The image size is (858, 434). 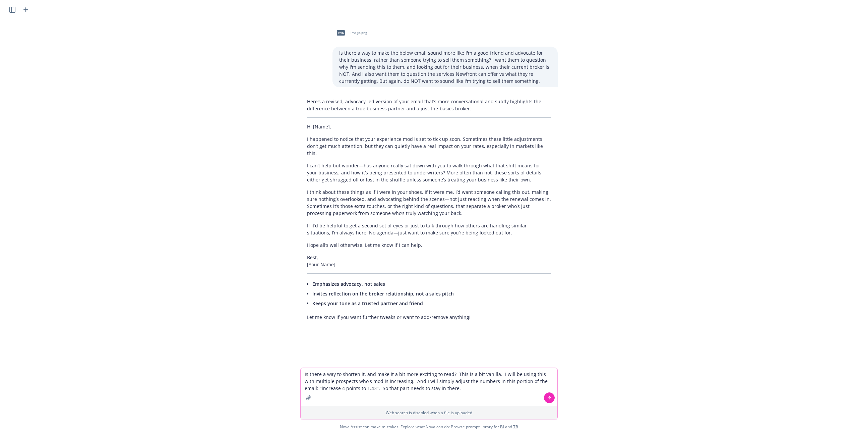 I want to click on p: Is there a way to make the below email sound more like I'm a good friend and advocate for their b..., so click(x=445, y=67).